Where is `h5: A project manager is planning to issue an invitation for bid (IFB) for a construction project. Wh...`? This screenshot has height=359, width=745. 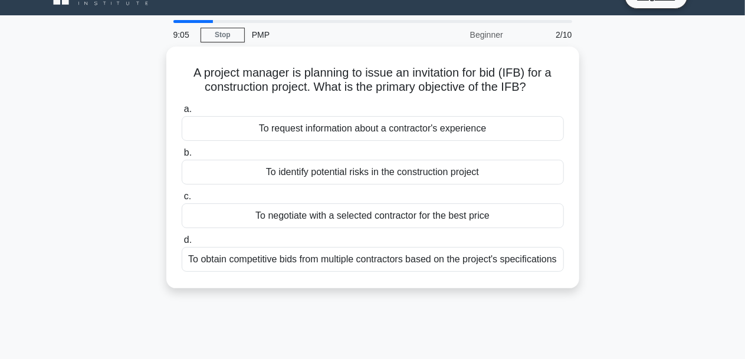
h5: A project manager is planning to issue an invitation for bid (IFB) for a construction project. Wh... is located at coordinates (373, 80).